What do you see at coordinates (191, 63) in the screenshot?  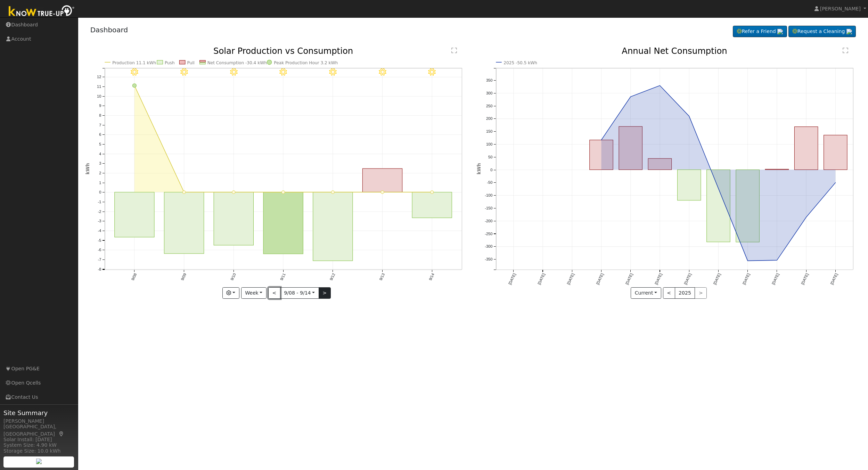 I see `text: Pull` at bounding box center [191, 63].